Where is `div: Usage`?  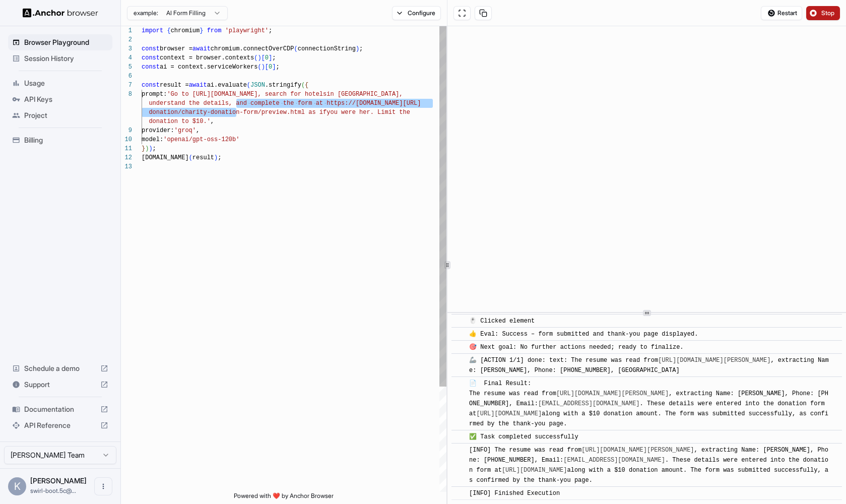
div: Usage is located at coordinates (60, 83).